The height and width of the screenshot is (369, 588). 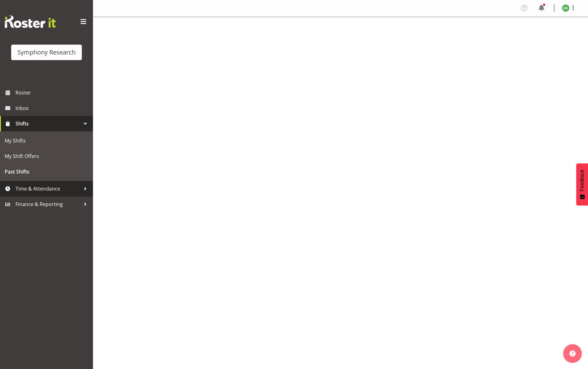 I want to click on div: Symphony Research, so click(x=47, y=52).